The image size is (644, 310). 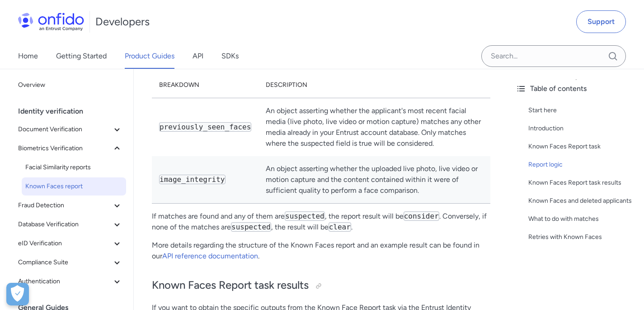 I want to click on a: Overview, so click(x=70, y=85).